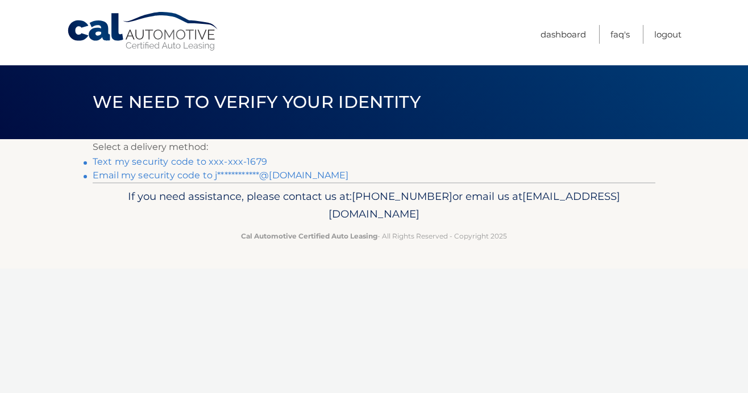 This screenshot has height=393, width=748. What do you see at coordinates (668, 34) in the screenshot?
I see `a: Logout` at bounding box center [668, 34].